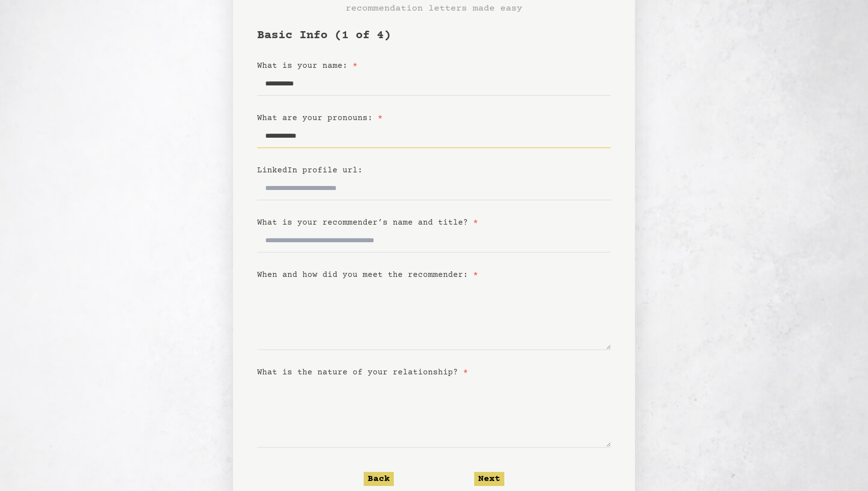 The height and width of the screenshot is (491, 868). I want to click on button: Back, so click(379, 478).